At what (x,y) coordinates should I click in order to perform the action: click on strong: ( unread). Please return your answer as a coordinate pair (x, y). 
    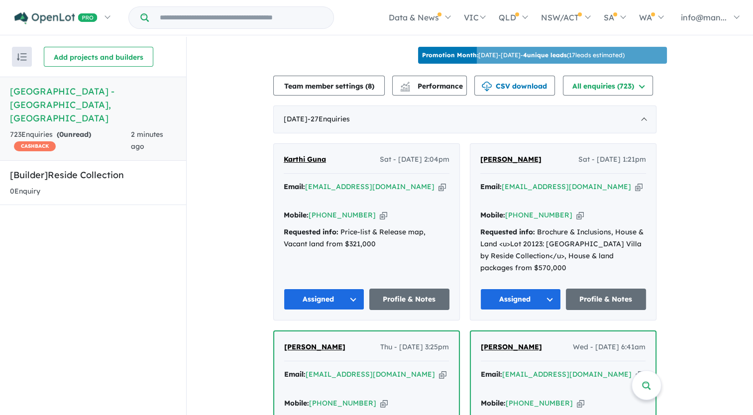
    Looking at the image, I should click on (74, 134).